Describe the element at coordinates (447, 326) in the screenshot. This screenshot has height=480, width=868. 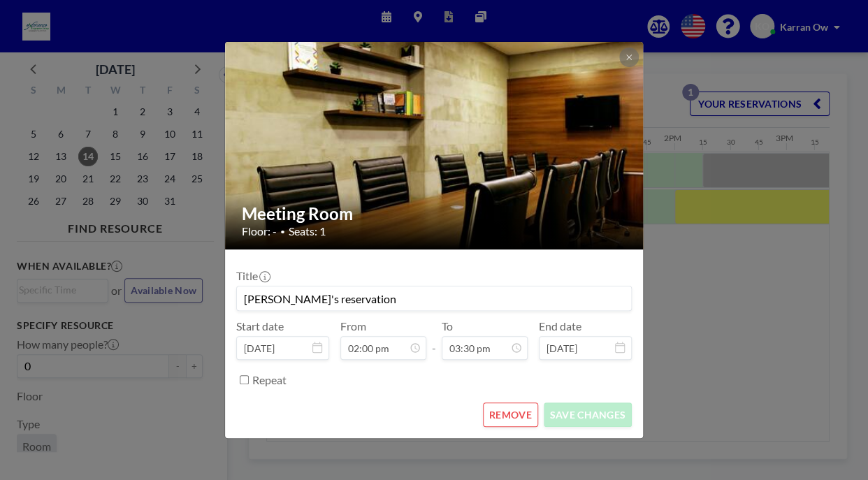
I see `label: To` at that location.